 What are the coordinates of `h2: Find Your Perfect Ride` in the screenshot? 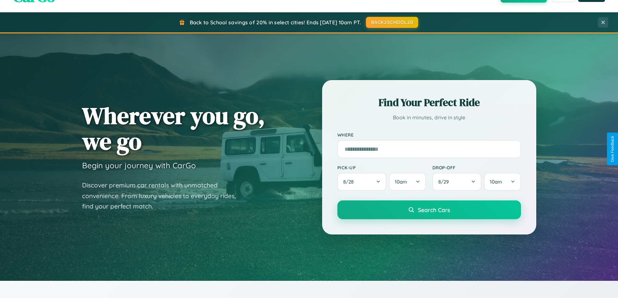 It's located at (429, 102).